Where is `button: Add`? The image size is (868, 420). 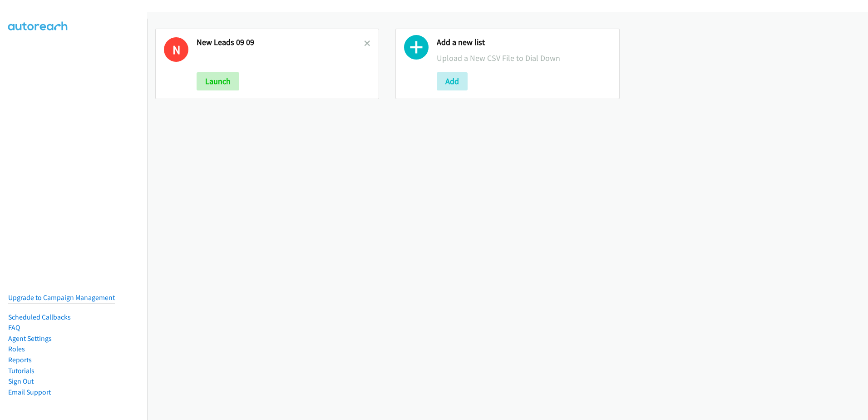 button: Add is located at coordinates (452, 81).